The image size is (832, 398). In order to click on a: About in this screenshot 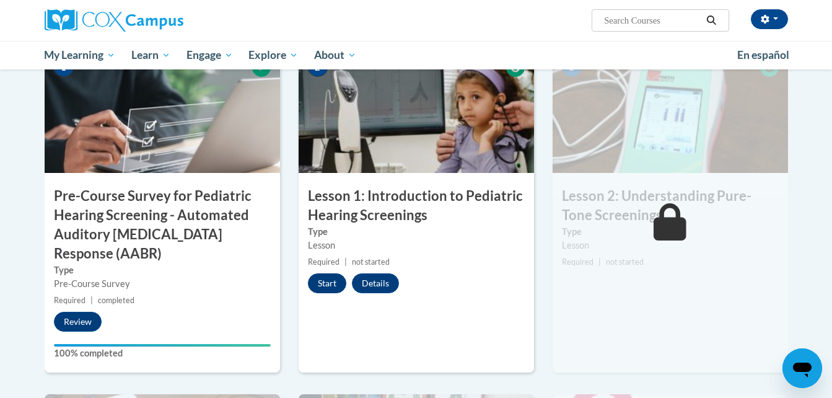, I will do `click(335, 55)`.